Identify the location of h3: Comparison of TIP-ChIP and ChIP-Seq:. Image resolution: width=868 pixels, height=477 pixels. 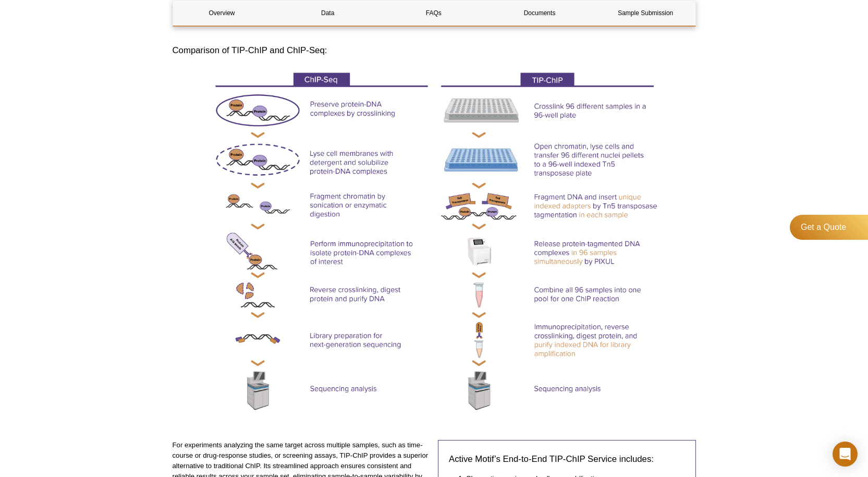
(434, 51).